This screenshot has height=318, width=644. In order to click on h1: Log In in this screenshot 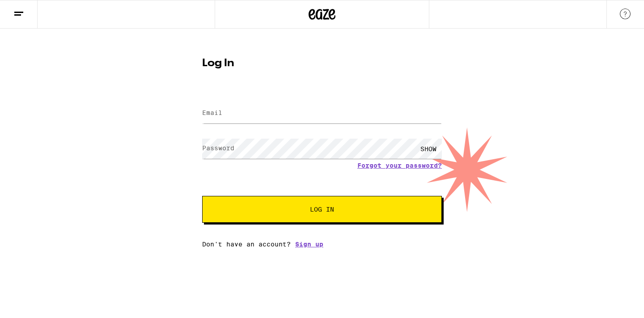, I will do `click(322, 64)`.